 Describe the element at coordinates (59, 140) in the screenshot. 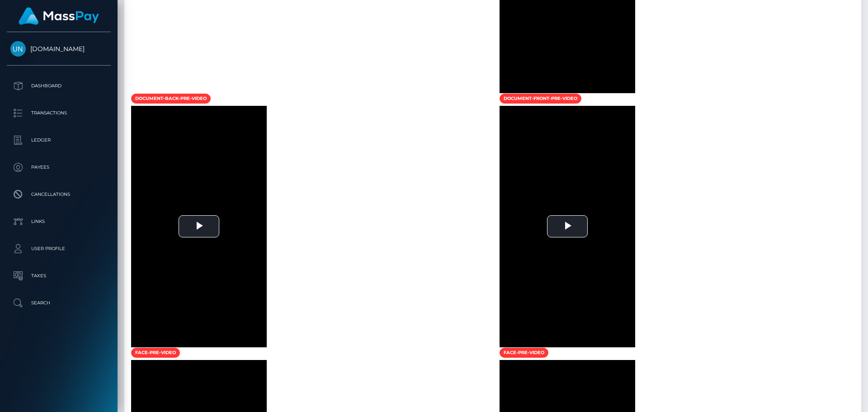

I see `p: Ledger` at that location.